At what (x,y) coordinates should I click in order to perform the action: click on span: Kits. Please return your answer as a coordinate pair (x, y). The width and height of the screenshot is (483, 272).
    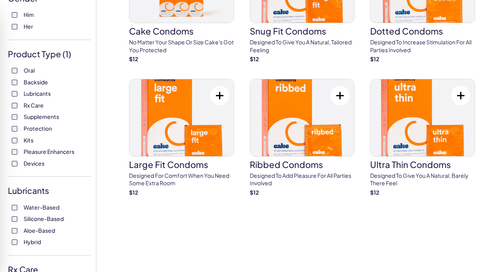
    Looking at the image, I should click on (28, 140).